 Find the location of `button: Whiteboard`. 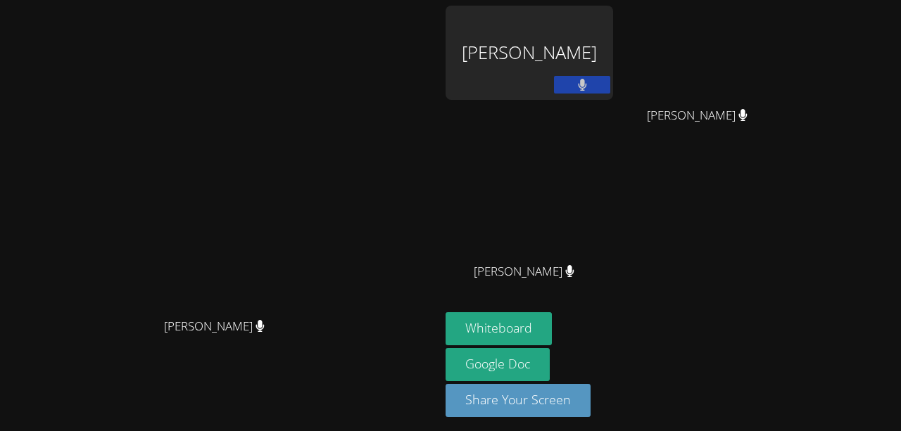

button: Whiteboard is located at coordinates (498, 329).